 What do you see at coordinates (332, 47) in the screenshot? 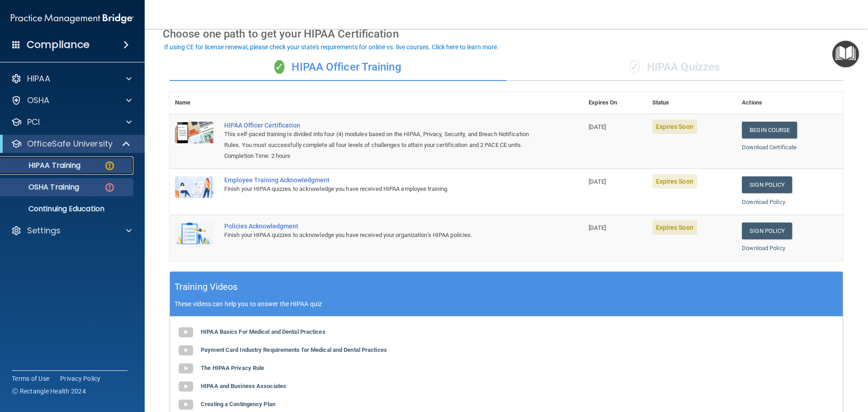
I see `button: If using CE for license renewal, please check your state's requirements for online vs. live cours...` at bounding box center [332, 47].